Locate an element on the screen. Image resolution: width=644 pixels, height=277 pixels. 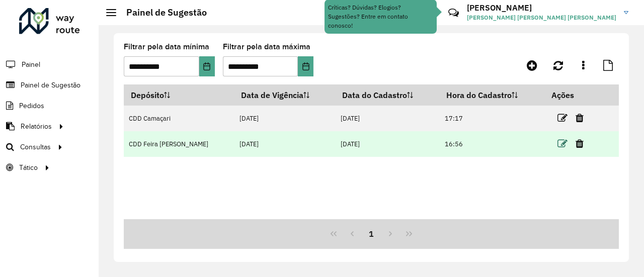
button: 1 is located at coordinates (371, 234).